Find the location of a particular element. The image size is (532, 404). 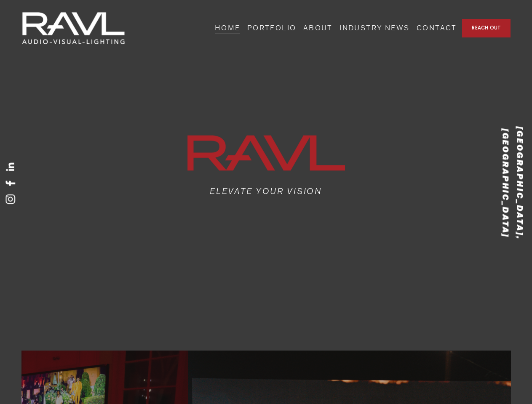

em: ELEVATE YOUR VISION is located at coordinates (266, 191).